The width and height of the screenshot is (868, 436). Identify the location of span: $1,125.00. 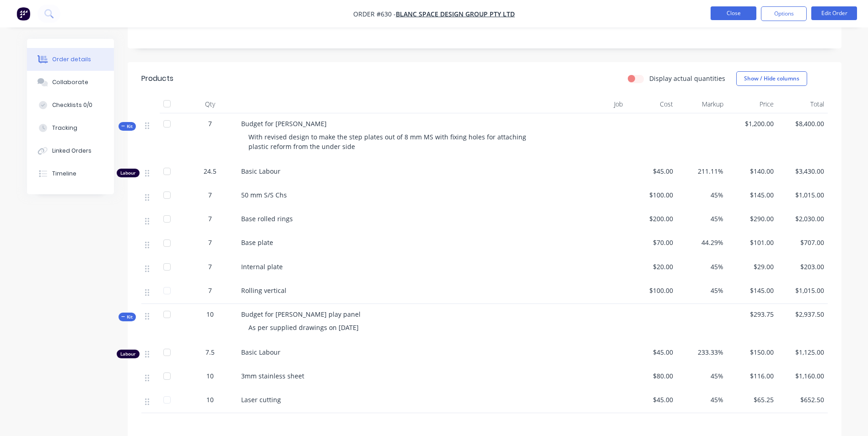
(803, 352).